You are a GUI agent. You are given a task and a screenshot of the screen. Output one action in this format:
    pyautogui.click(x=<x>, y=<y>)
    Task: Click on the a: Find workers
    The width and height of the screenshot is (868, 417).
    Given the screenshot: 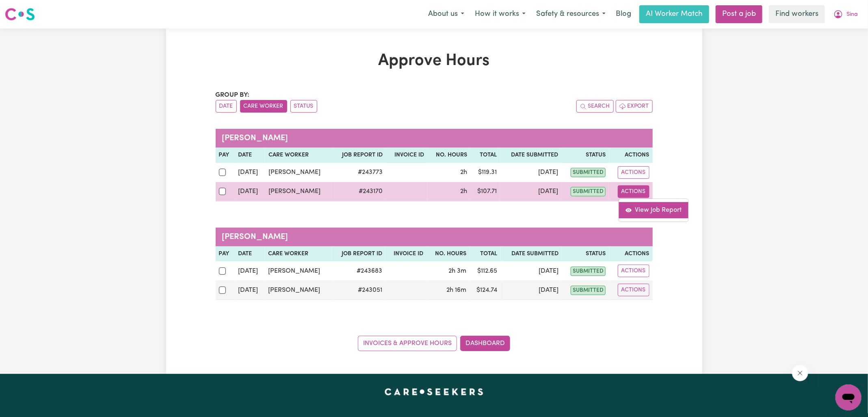 What is the action you would take?
    pyautogui.click(x=797, y=14)
    